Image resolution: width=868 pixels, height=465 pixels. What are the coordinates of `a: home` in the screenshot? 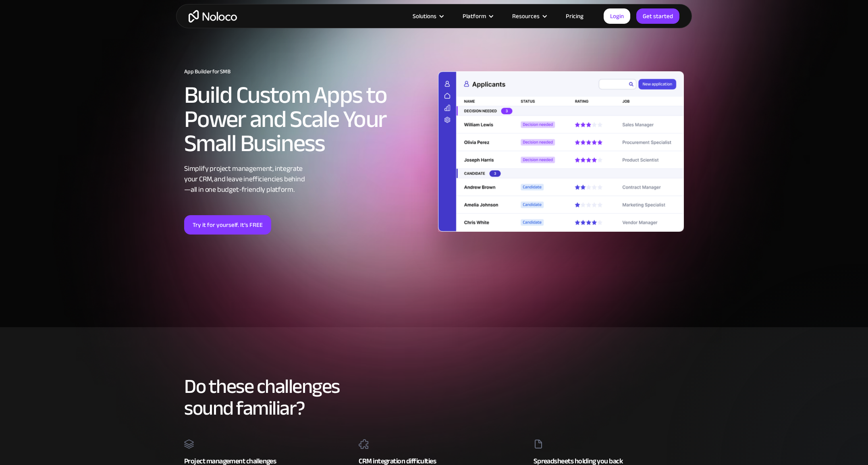 It's located at (213, 16).